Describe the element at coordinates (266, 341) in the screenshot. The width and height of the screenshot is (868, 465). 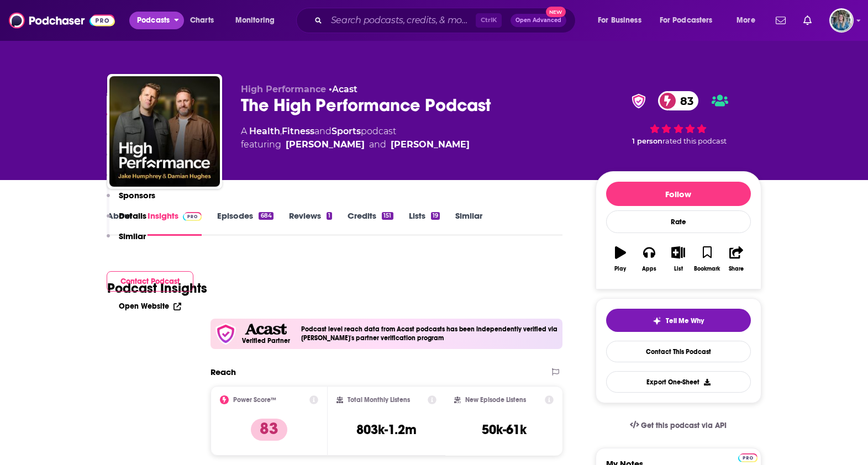
I see `h5: Verified Partner` at that location.